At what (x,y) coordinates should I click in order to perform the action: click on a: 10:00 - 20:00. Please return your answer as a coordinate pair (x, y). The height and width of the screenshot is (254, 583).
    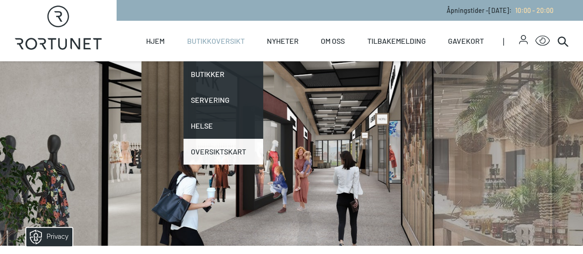
    Looking at the image, I should click on (532, 10).